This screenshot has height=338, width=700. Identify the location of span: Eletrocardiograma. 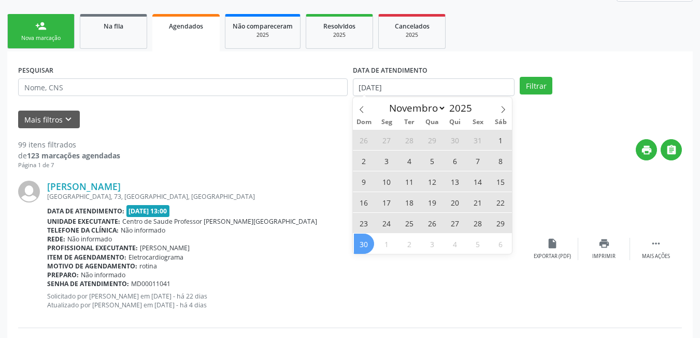
(156, 257).